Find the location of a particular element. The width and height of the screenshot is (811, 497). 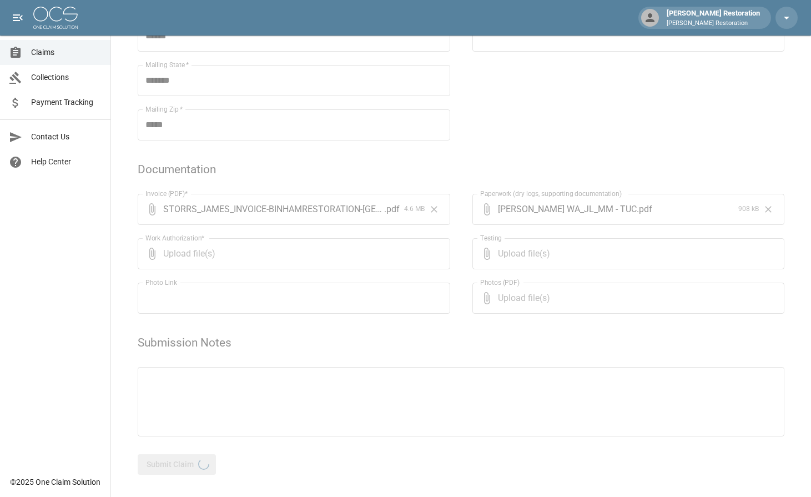

span: Claims is located at coordinates (66, 52).